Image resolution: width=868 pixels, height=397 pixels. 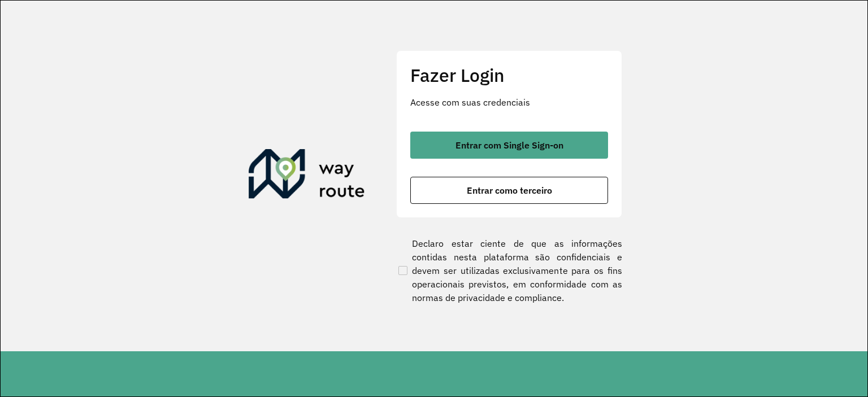 What do you see at coordinates (509, 75) in the screenshot?
I see `h2: Fazer Login` at bounding box center [509, 75].